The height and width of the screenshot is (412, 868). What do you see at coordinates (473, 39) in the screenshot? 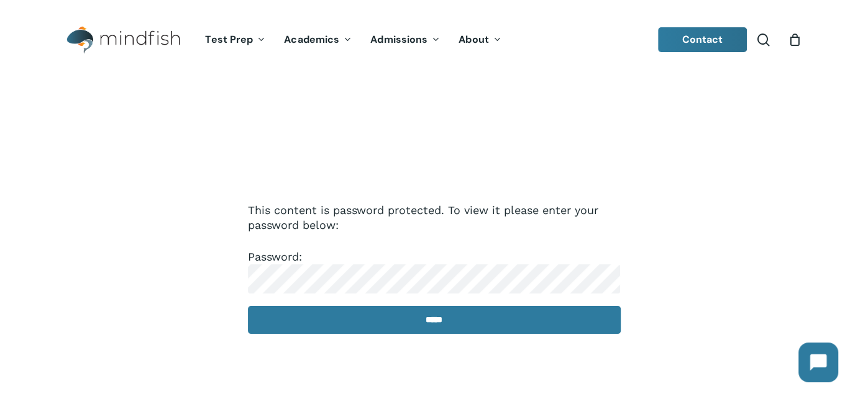
I see `span: About` at bounding box center [473, 39].